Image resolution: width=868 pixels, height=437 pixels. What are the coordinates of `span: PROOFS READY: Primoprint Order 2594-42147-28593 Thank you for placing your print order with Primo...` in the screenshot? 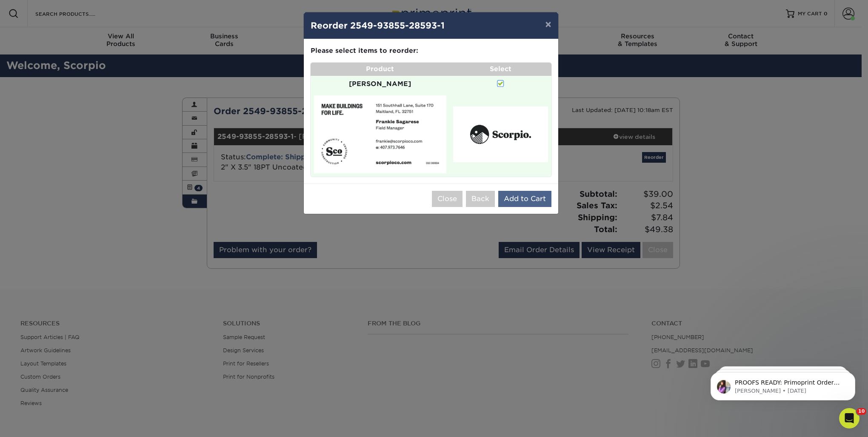 It's located at (90, 105).